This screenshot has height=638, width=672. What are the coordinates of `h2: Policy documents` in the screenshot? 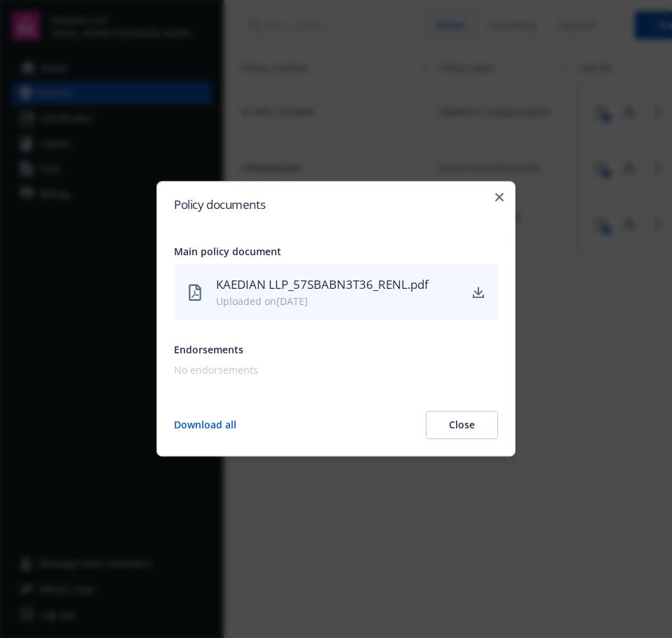 It's located at (336, 204).